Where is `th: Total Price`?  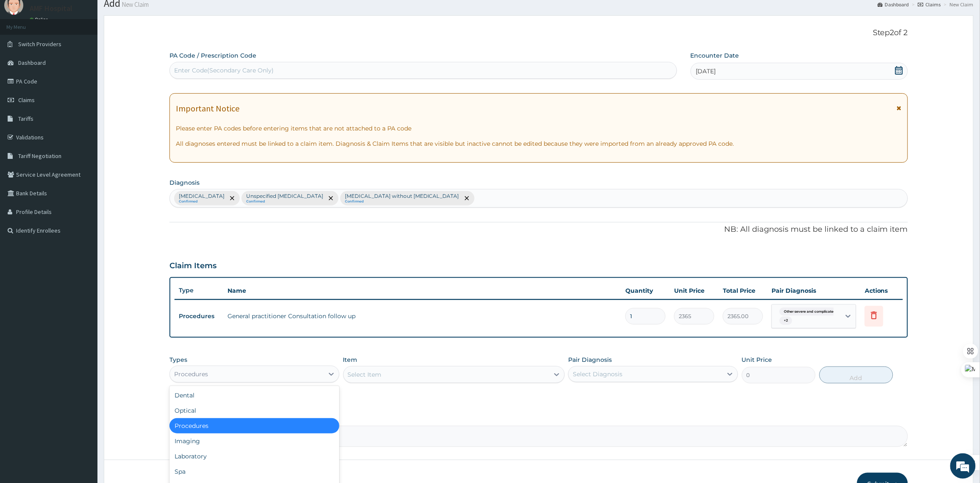 th: Total Price is located at coordinates (742, 290).